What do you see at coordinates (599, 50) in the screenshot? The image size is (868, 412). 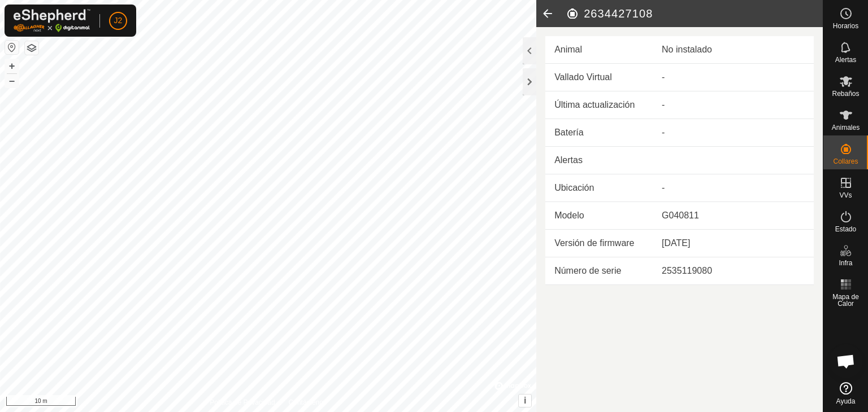 I see `td: Animal` at bounding box center [599, 50].